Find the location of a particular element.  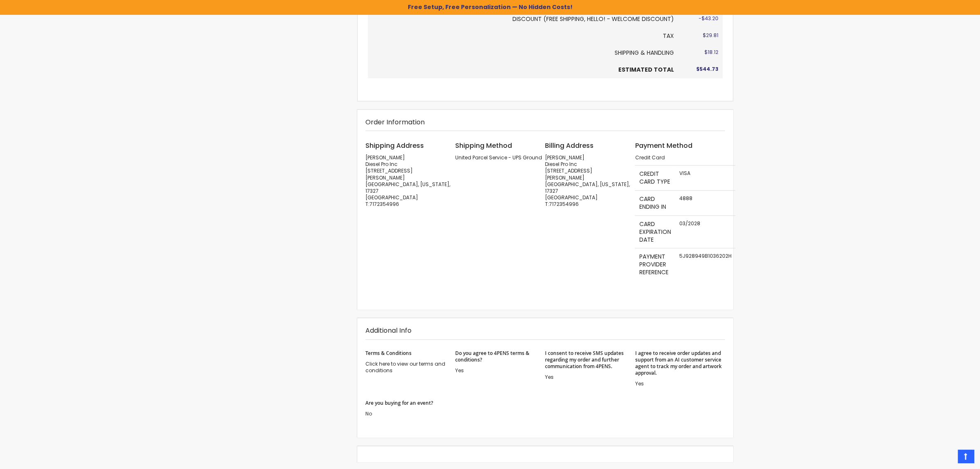

a: Click here to view our terms and conditions is located at coordinates (405, 367).